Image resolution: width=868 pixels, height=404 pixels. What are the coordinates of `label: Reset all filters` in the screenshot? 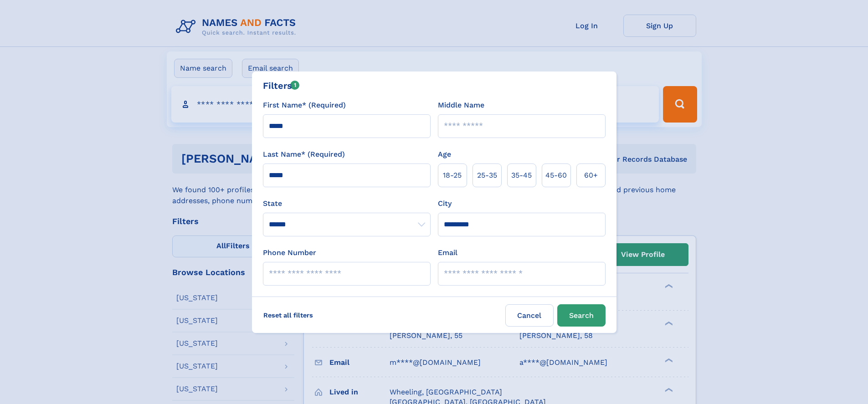 It's located at (288, 315).